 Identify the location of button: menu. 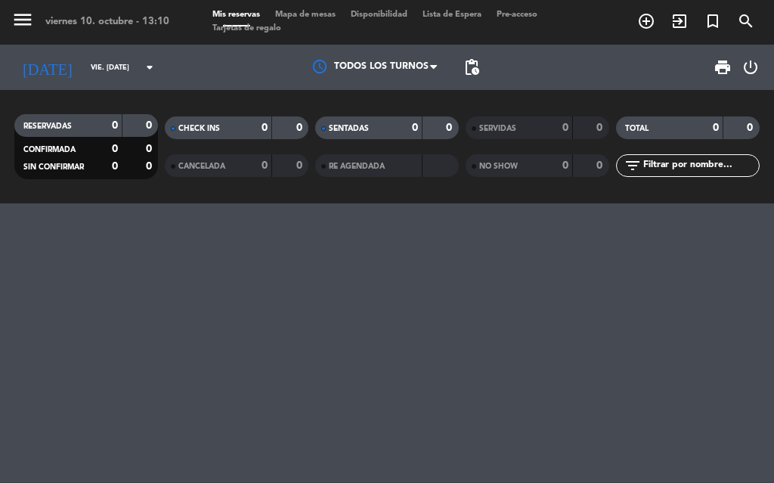
(23, 23).